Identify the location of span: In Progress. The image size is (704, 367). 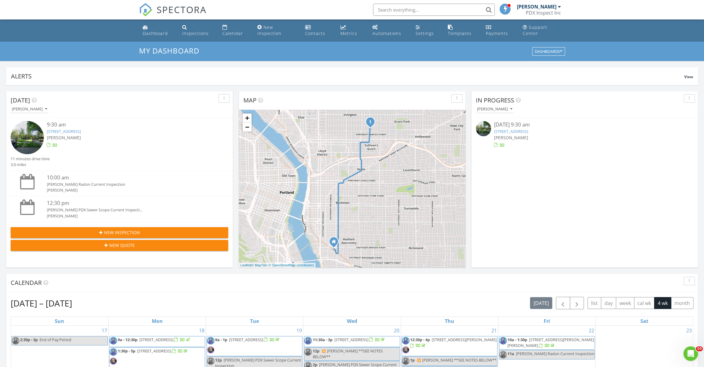
(495, 100).